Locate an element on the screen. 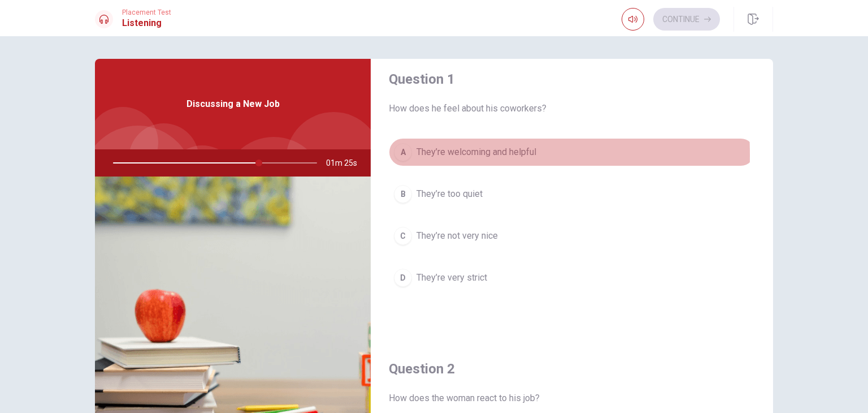 This screenshot has width=868, height=413. h4: Question 1 is located at coordinates (572, 79).